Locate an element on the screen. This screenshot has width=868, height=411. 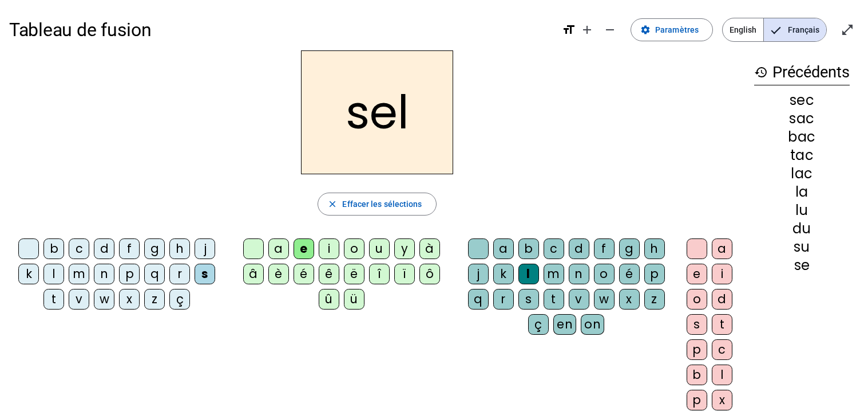
div: ë is located at coordinates (354, 274).